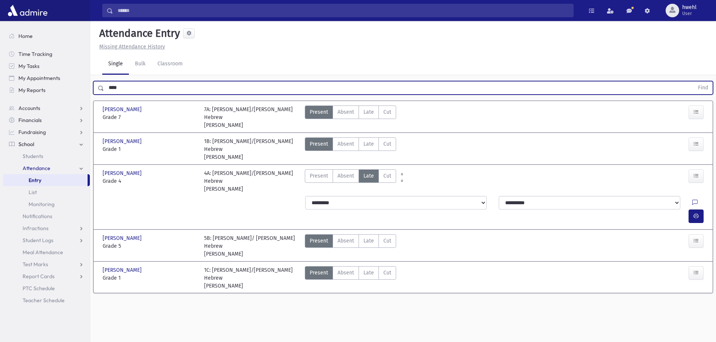  What do you see at coordinates (32, 132) in the screenshot?
I see `span: Fundraising` at bounding box center [32, 132].